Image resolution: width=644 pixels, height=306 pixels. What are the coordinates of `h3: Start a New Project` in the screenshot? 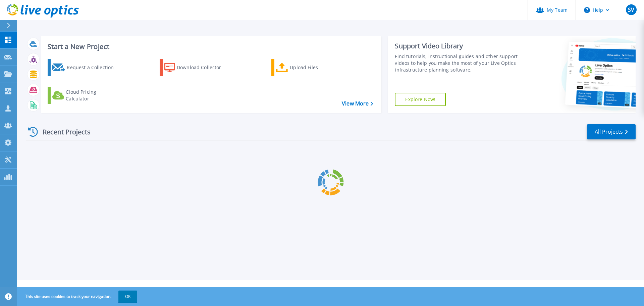 It's located at (210, 46).